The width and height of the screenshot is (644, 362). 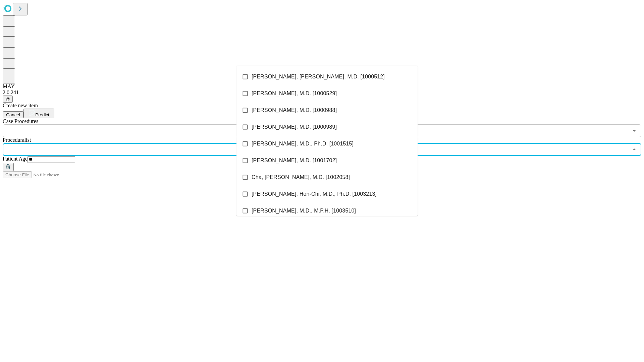 I want to click on div: 2.0.241, so click(x=322, y=92).